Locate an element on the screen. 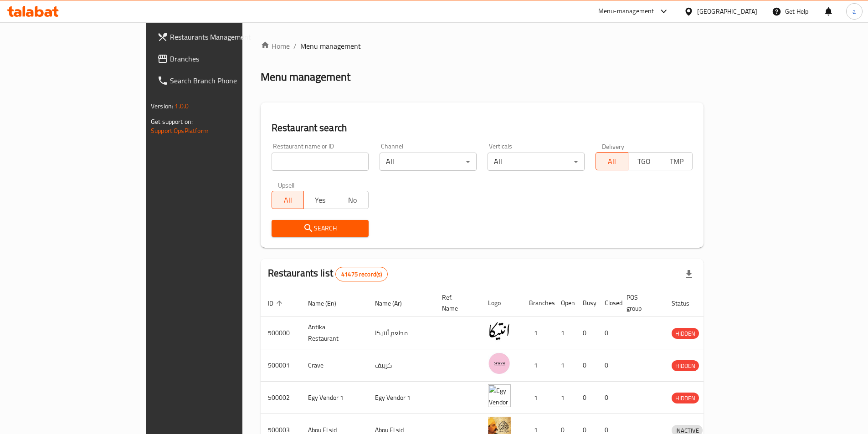 Image resolution: width=868 pixels, height=434 pixels. h2: Restaurants list is located at coordinates (328, 274).